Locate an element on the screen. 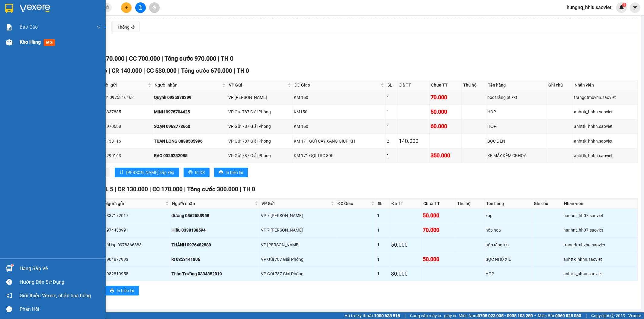 Image resolution: width=644 pixels, height=319 pixels. strong: 0708 023 035 - 0935 103 250 is located at coordinates (505, 316).